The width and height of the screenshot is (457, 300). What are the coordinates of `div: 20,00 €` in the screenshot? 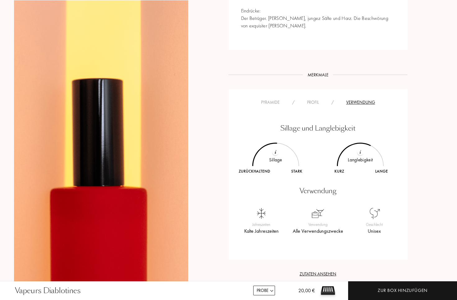 It's located at (302, 293).